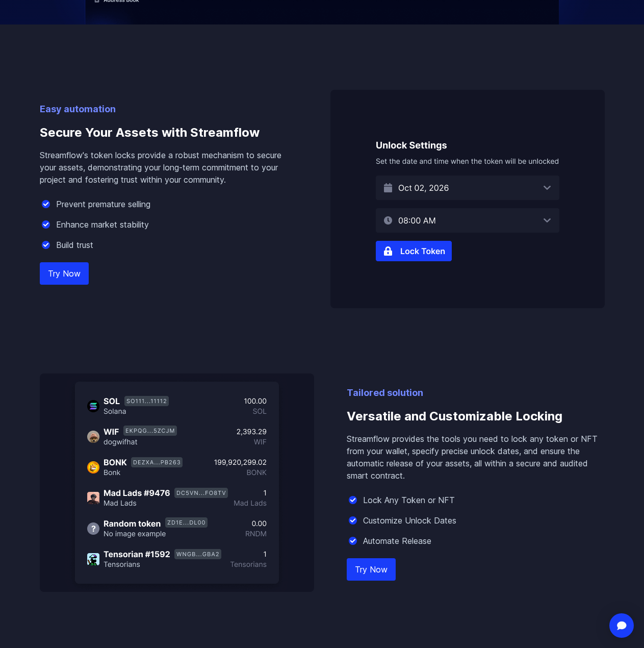 The width and height of the screenshot is (644, 648). I want to click on img: Versatile and Customizable Locking, so click(177, 483).